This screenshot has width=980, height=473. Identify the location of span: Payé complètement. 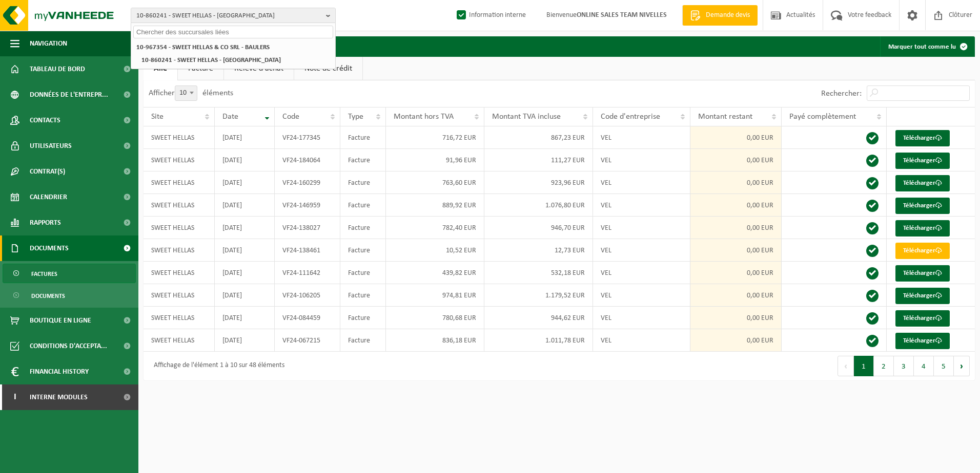
(822, 117).